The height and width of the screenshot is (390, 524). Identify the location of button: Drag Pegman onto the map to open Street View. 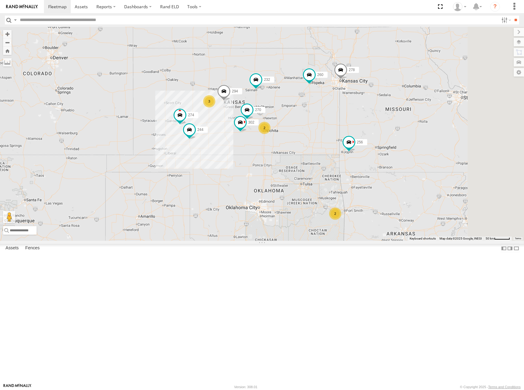
(9, 217).